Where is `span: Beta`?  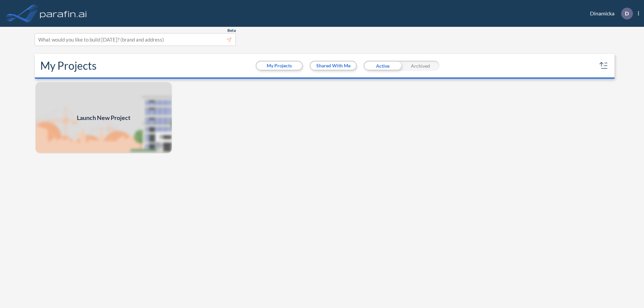 span: Beta is located at coordinates (232, 30).